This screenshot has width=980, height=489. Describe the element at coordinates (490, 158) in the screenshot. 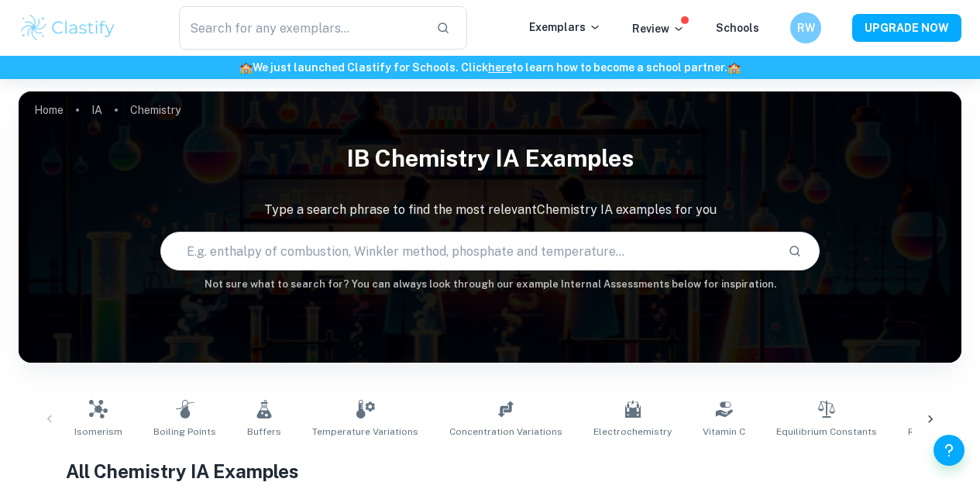

I see `h1: IB Chemistry IA examples` at that location.